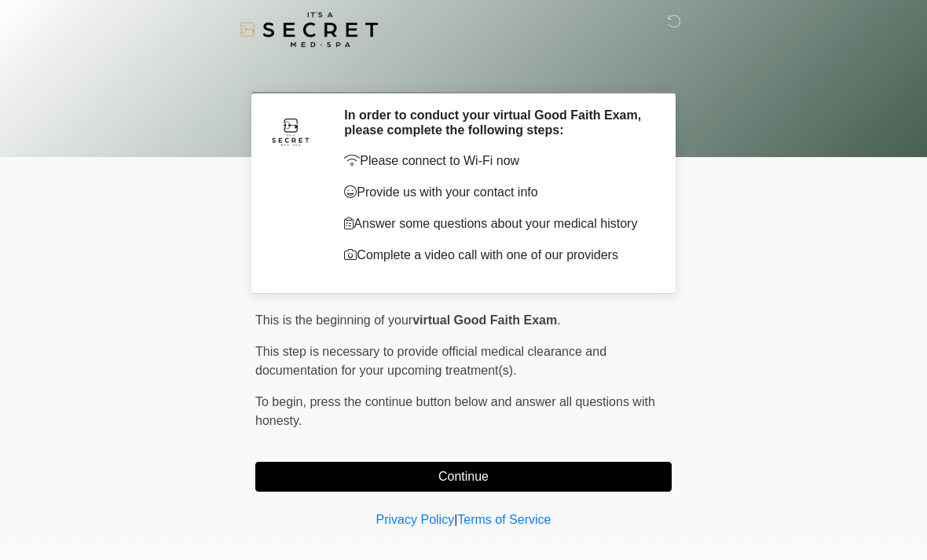 This screenshot has height=560, width=927. Describe the element at coordinates (485, 320) in the screenshot. I see `strong: virtual Good Faith Exam` at that location.